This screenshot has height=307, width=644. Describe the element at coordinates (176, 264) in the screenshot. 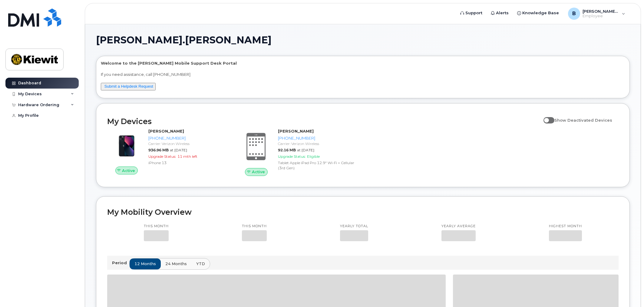

I see `span: 24 months` at that location.